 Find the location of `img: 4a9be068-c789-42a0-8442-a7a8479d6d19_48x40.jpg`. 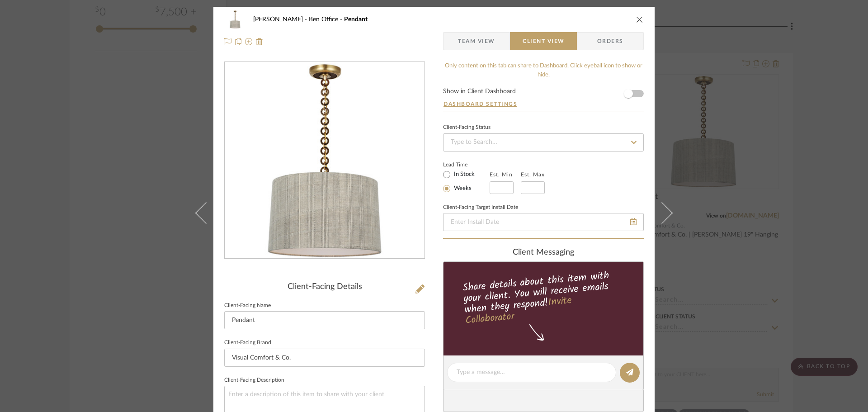

img: 4a9be068-c789-42a0-8442-a7a8479d6d19_48x40.jpg is located at coordinates (235, 20).